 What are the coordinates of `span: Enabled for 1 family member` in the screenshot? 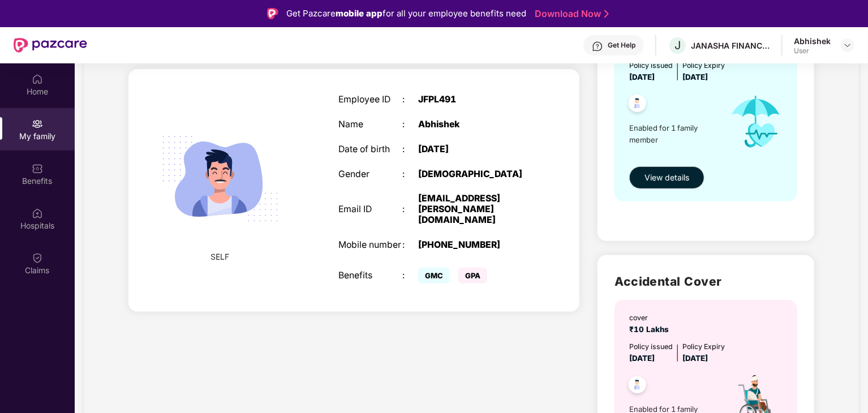 It's located at (674, 134).